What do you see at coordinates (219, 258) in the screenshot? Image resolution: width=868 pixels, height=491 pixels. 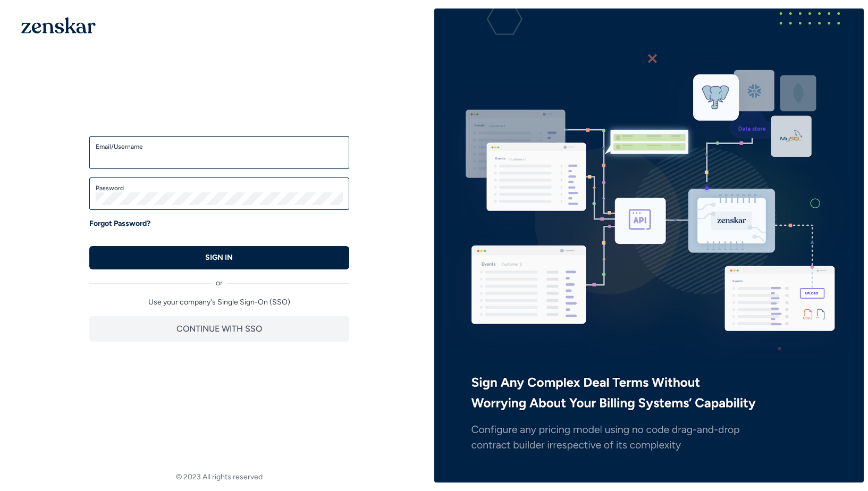 I see `p: SIGN IN` at bounding box center [219, 258].